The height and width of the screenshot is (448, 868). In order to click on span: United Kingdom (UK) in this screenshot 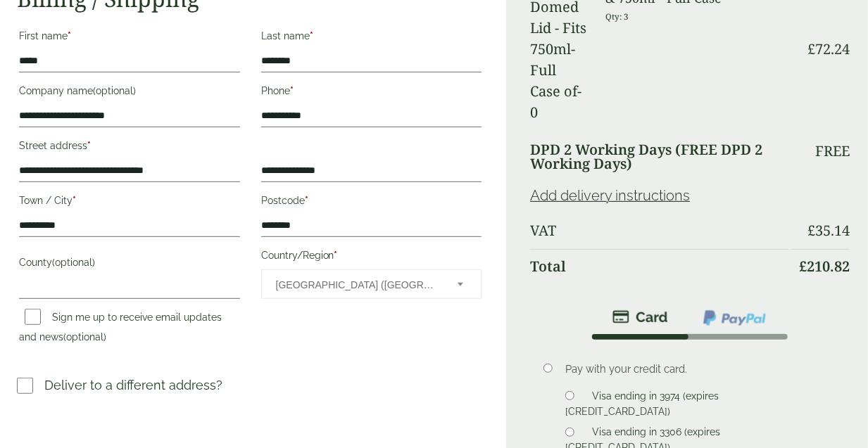, I will do `click(358, 285)`.